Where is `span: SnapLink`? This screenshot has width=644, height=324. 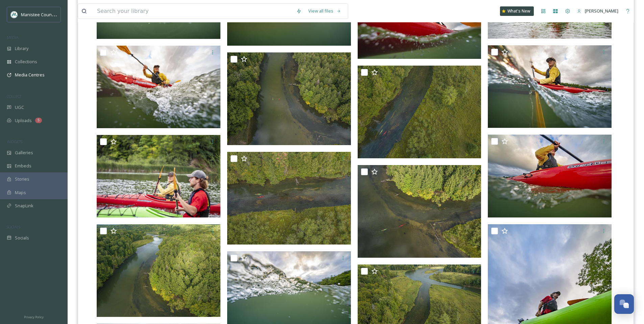
span: SnapLink is located at coordinates (24, 206).